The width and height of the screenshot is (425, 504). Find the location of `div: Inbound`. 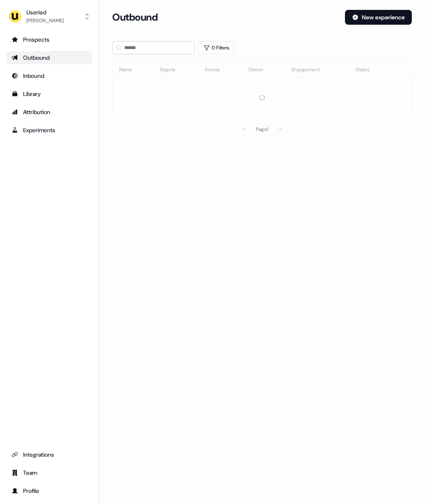

div: Inbound is located at coordinates (49, 76).